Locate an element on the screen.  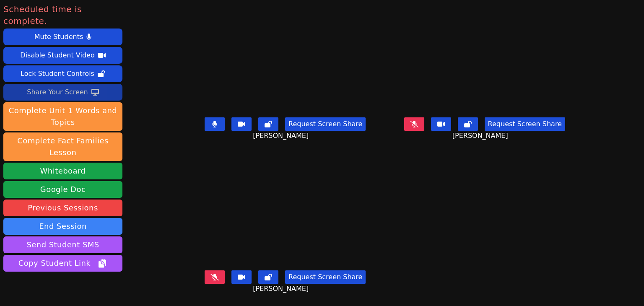
div: Share Your Screen is located at coordinates (57, 93).